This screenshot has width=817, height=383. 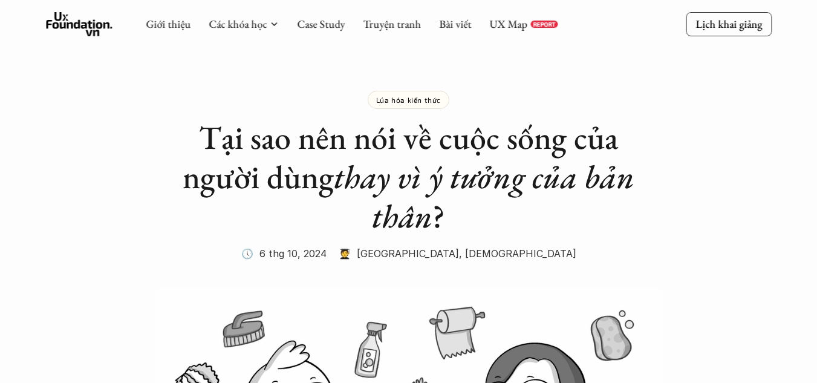 I want to click on a: Lịch khai giảng, so click(x=729, y=24).